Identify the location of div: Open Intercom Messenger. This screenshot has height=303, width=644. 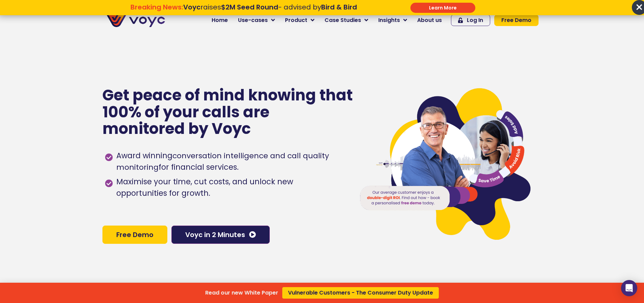
(629, 288).